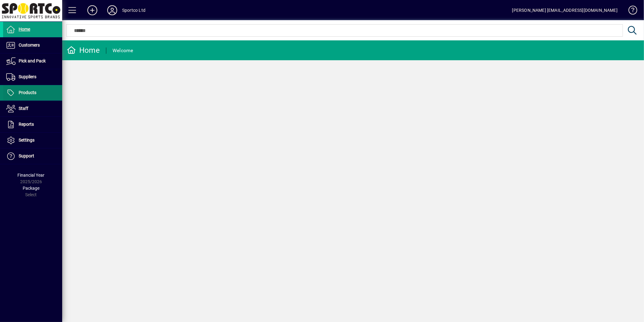 This screenshot has width=644, height=322. What do you see at coordinates (123, 51) in the screenshot?
I see `div: Welcome` at bounding box center [123, 51].